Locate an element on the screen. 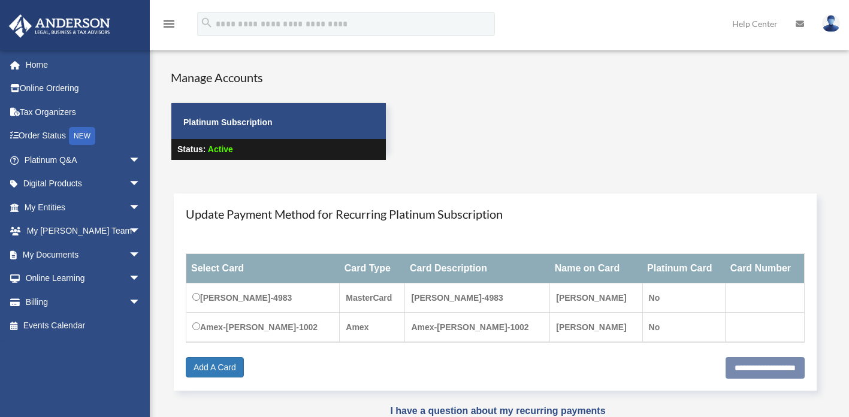 This screenshot has height=417, width=849. a: menu is located at coordinates (169, 26).